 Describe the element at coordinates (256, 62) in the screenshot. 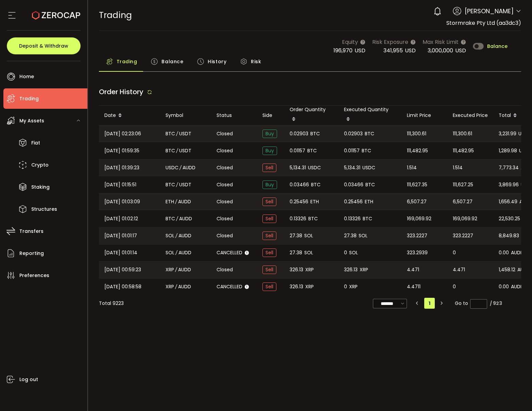

I see `span: Risk` at that location.